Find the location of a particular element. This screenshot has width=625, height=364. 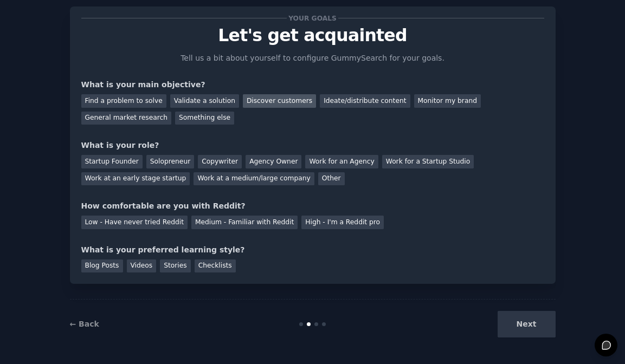

div: What is your role? is located at coordinates (312, 145).